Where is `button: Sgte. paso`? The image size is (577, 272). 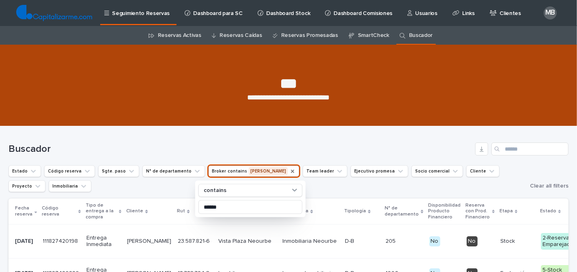
button: Sgte. paso is located at coordinates (118, 171).